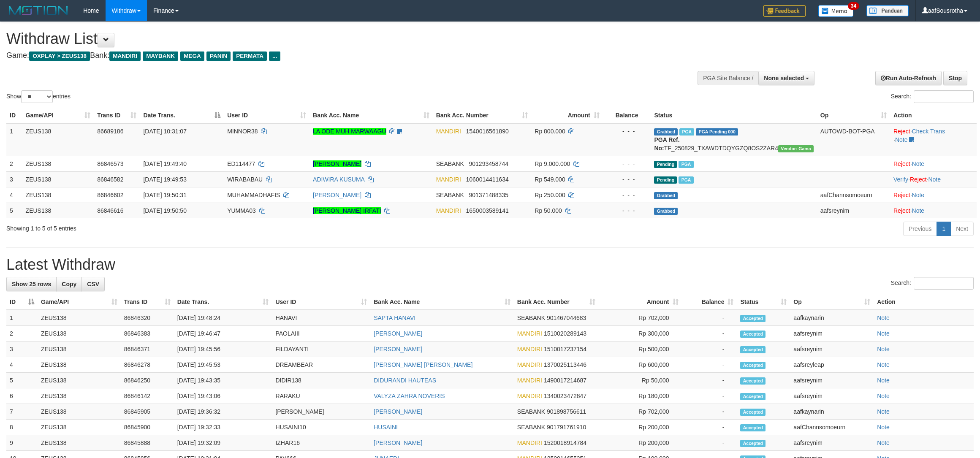 Image resolution: width=980 pixels, height=458 pixels. What do you see at coordinates (549, 131) in the screenshot?
I see `span: Rp 800.000` at bounding box center [549, 131].